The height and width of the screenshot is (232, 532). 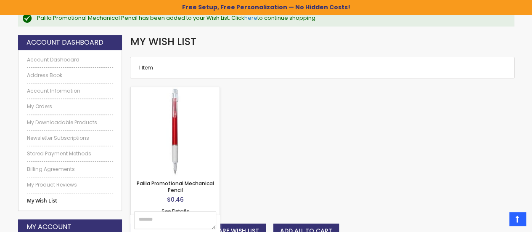 I want to click on a: Newsletter Subscriptions, so click(x=70, y=138).